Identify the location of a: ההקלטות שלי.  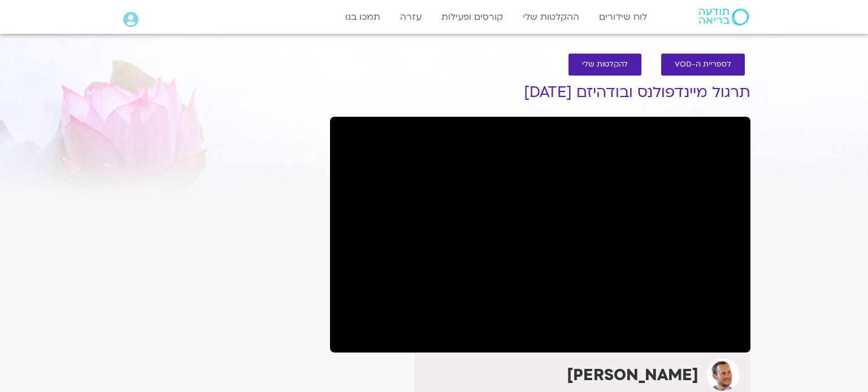
(551, 17).